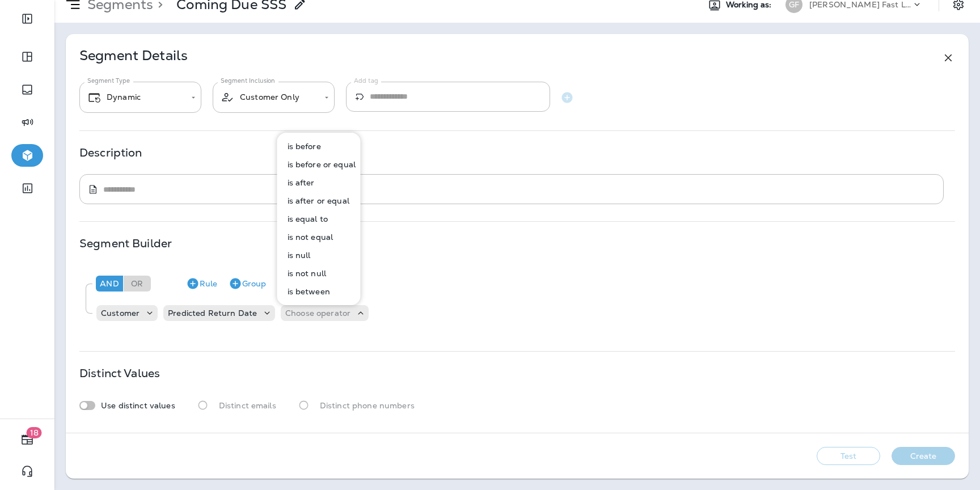 The height and width of the screenshot is (490, 980). Describe the element at coordinates (212, 313) in the screenshot. I see `p: Predicted Return Date` at that location.